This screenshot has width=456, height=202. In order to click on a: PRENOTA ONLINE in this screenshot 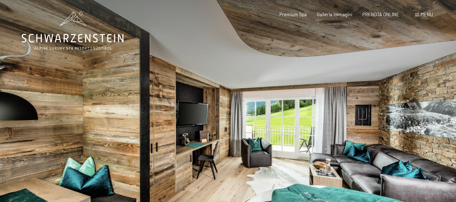, I will do `click(381, 14)`.